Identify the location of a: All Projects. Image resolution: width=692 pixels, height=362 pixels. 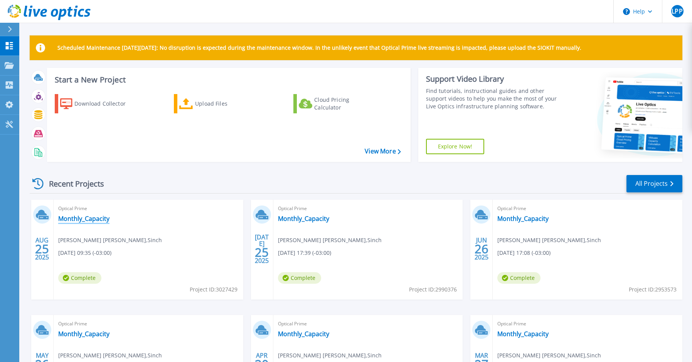
(654, 184).